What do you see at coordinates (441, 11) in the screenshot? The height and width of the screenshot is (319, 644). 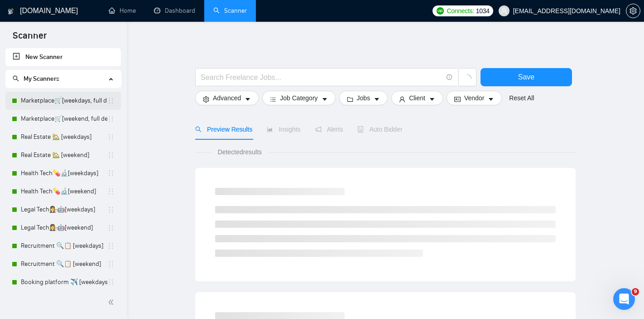 I see `img: upwork-logo.png` at bounding box center [441, 11].